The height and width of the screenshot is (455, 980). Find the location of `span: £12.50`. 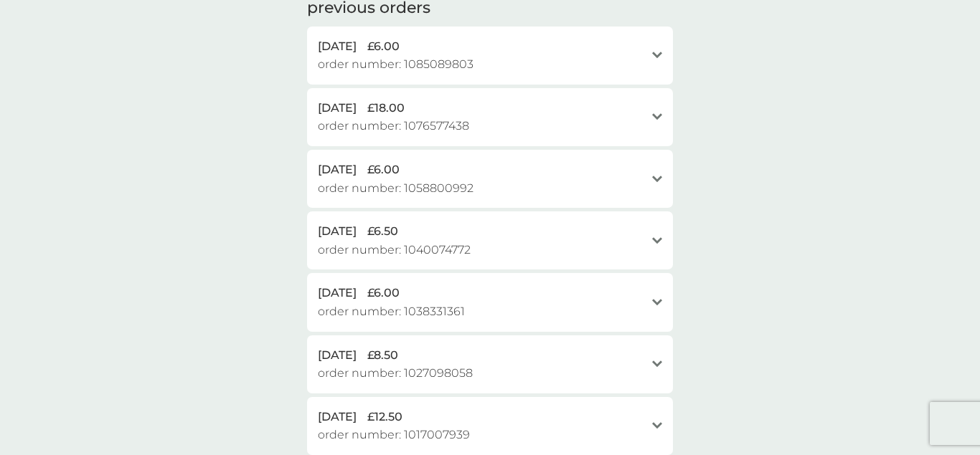

span: £12.50 is located at coordinates (384, 417).